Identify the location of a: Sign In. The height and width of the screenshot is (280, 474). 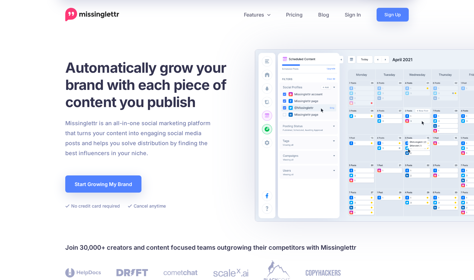
(353, 15).